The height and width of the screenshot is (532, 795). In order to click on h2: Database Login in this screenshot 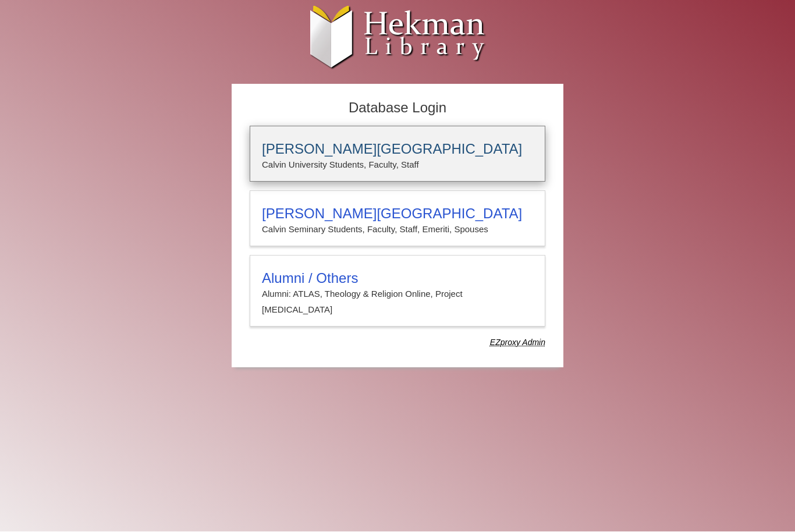, I will do `click(398, 108)`.